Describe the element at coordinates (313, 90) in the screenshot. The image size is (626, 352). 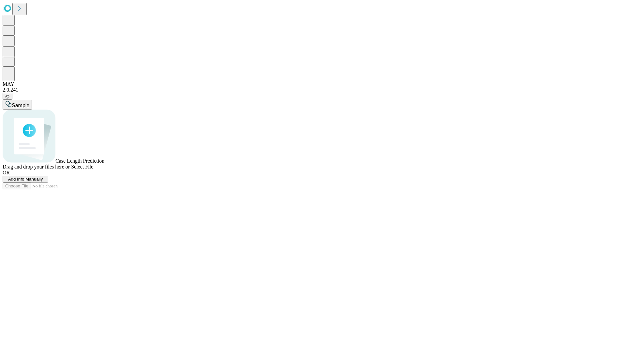
I see `div: 2.0.241` at that location.